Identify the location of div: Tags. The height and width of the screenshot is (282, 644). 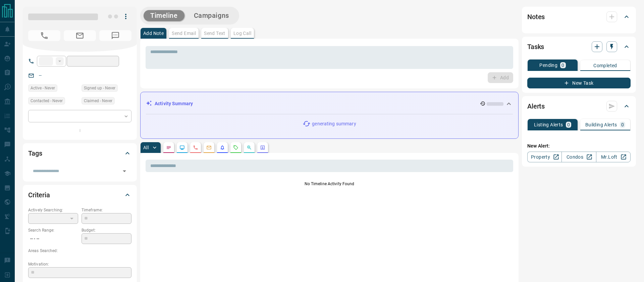
(80, 153).